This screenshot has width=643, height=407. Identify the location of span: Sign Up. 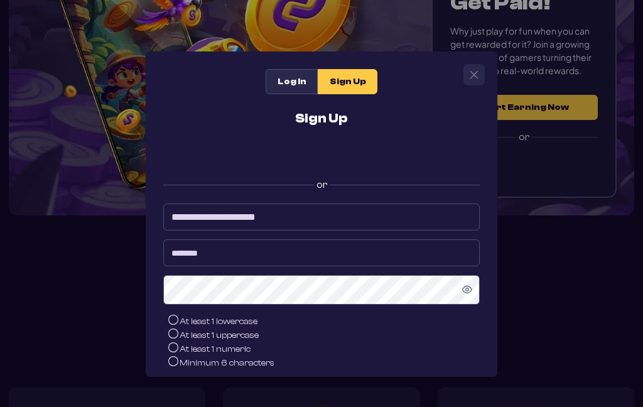
(348, 82).